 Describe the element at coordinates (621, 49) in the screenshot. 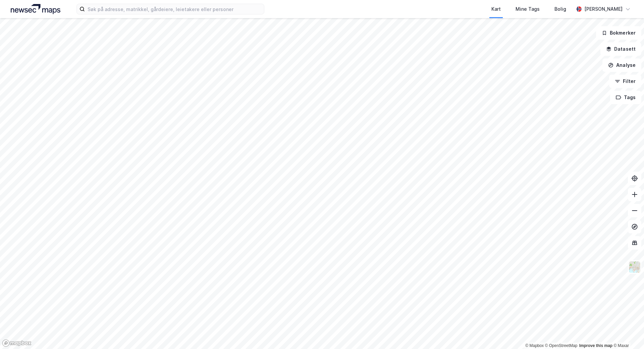

I see `button: Datasett` at that location.